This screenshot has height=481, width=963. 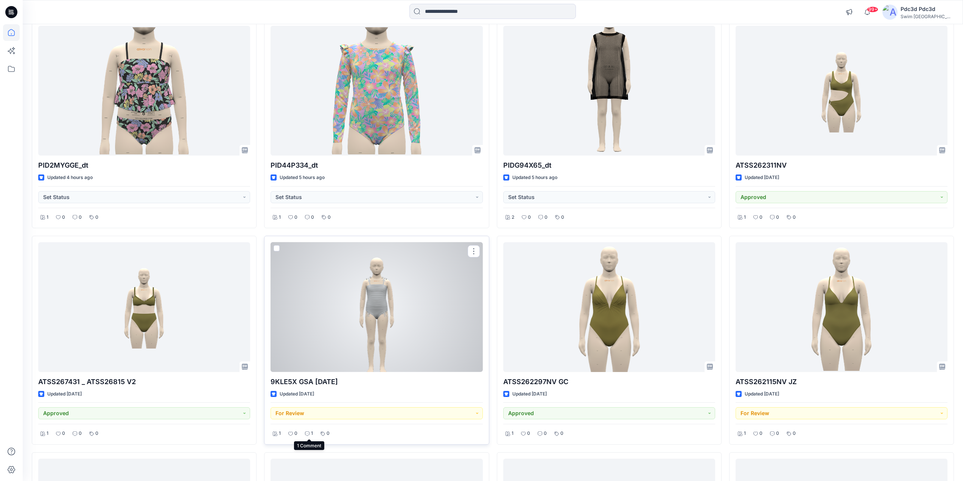 What do you see at coordinates (841, 307) in the screenshot?
I see `a: ATSS262115NV JZ` at bounding box center [841, 307].